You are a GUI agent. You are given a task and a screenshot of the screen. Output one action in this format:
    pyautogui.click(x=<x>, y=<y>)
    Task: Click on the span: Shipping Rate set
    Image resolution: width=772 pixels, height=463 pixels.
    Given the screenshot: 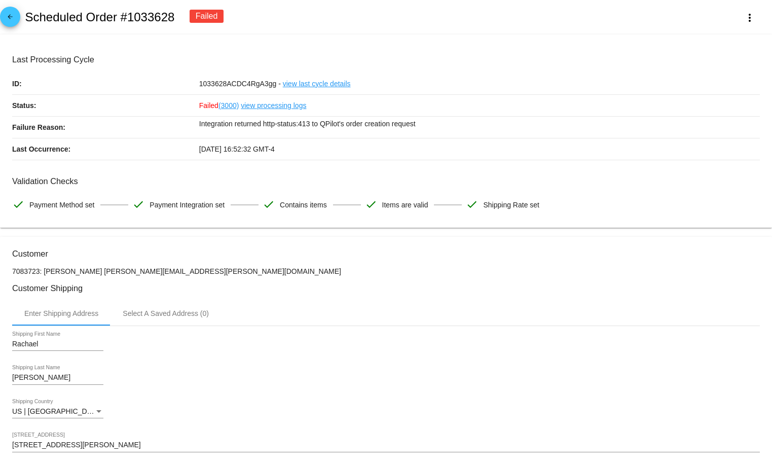 What is the action you would take?
    pyautogui.click(x=511, y=205)
    